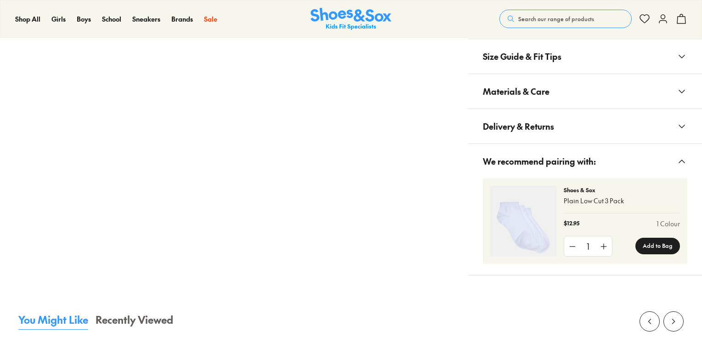  I want to click on button: We recommend pairing with:, so click(585, 161).